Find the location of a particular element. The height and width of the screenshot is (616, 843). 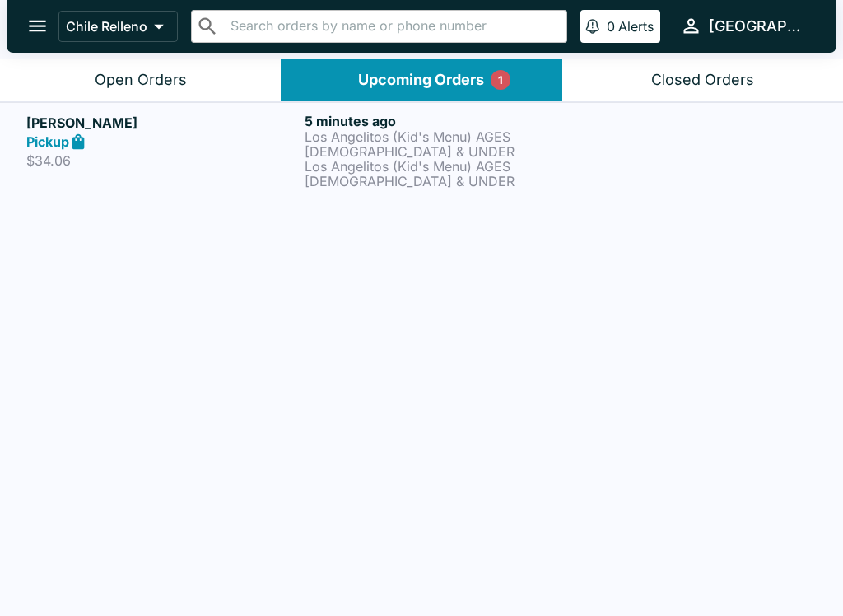

div: Closed Orders is located at coordinates (702, 79).